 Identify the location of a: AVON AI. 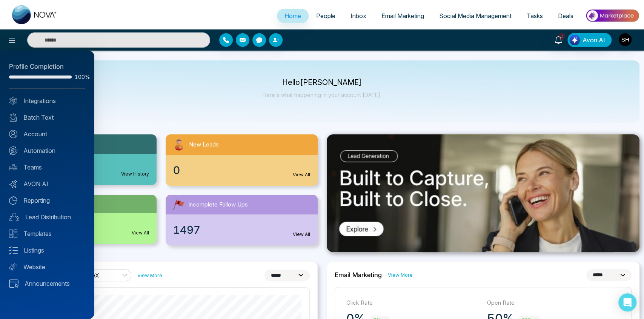
(47, 184).